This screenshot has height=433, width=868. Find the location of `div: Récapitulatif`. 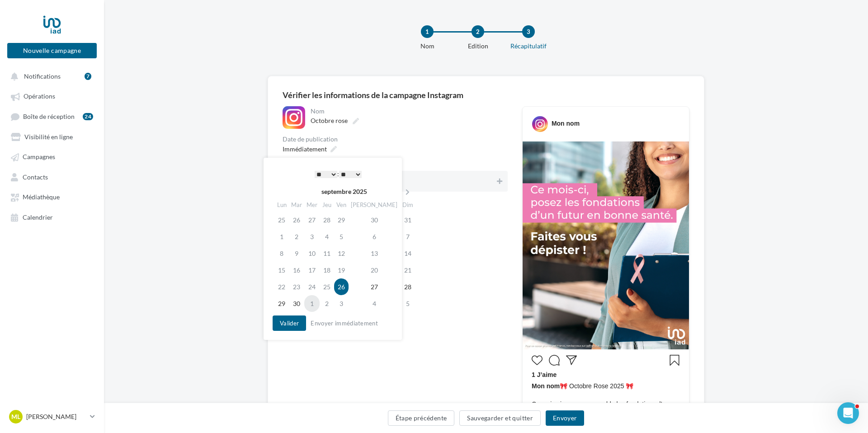

div: Récapitulatif is located at coordinates (528, 46).